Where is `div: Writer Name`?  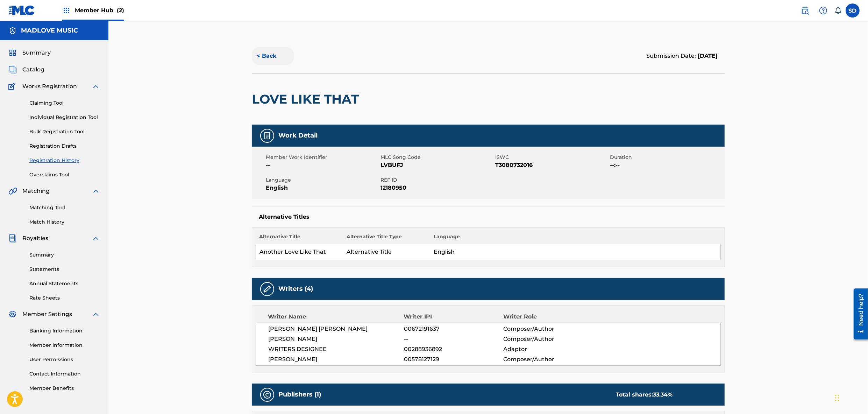 div: Writer Name is located at coordinates (336, 317).